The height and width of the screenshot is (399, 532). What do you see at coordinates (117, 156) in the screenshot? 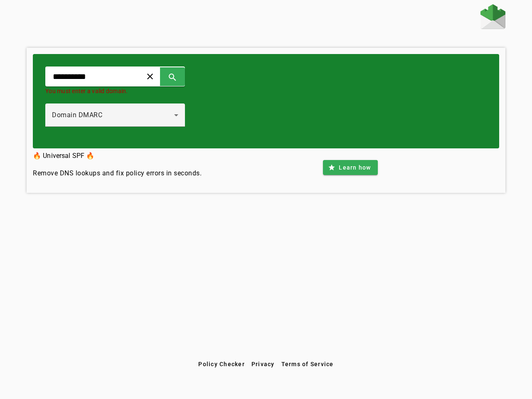
I see `h3: 🔥 Universal SPF 🔥` at bounding box center [117, 156].